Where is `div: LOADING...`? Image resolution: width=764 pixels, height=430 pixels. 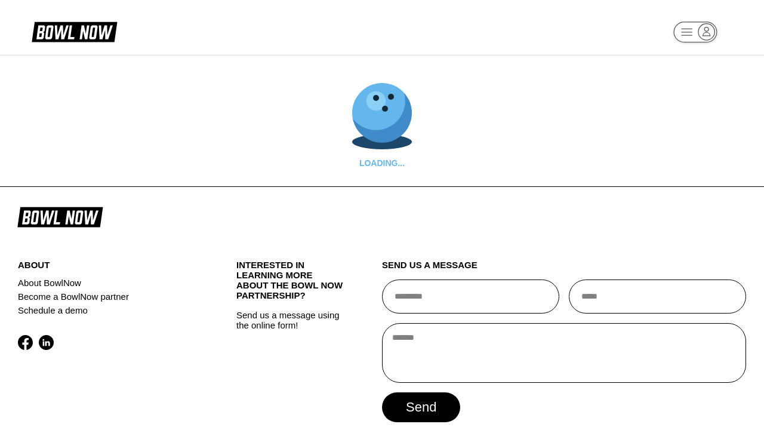 div: LOADING... is located at coordinates (382, 163).